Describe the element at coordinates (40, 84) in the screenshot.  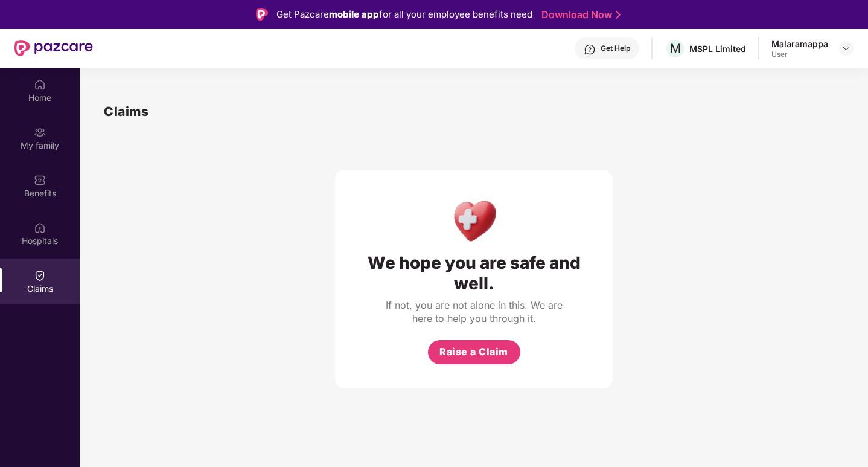
I see `img: svg+xml;base64,PHN2ZyBpZD0iSG9tZSIgeG1sbnM9Imh0dHA6Ly93d3cudzMub3JnLzIwMDAvc3ZnIiB3aWR0aD0iMjAiIG...` at that location.